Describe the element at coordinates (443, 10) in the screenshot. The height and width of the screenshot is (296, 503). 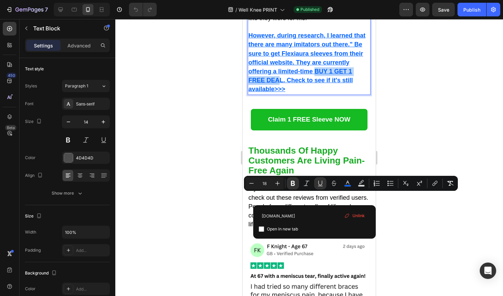
I see `button: Save` at that location.